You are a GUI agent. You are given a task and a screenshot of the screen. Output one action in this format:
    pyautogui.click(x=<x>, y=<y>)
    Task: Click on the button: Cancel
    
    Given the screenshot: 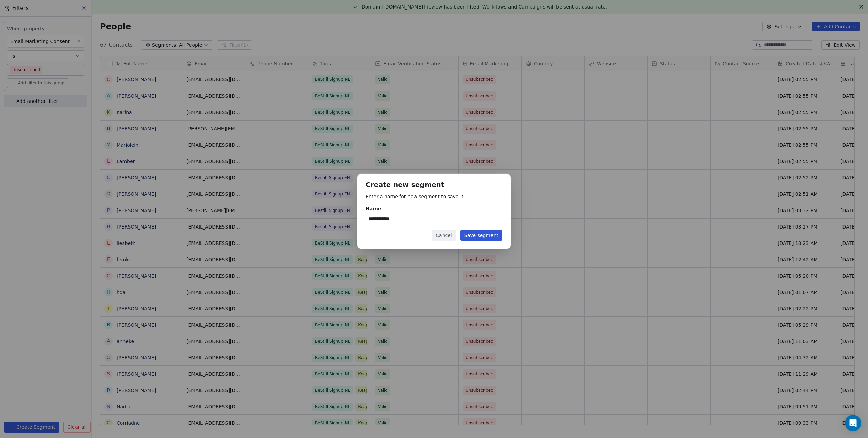 What is the action you would take?
    pyautogui.click(x=444, y=236)
    